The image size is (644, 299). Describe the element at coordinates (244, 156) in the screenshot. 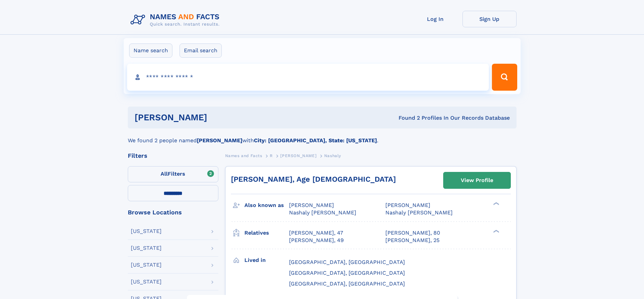

I see `a: Names and Facts` at that location.